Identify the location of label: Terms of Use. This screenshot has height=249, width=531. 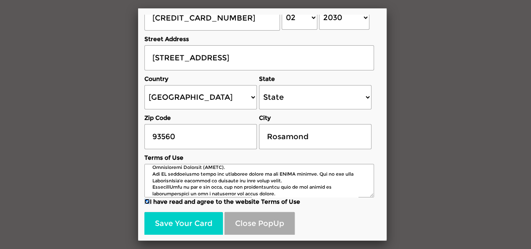
(259, 158).